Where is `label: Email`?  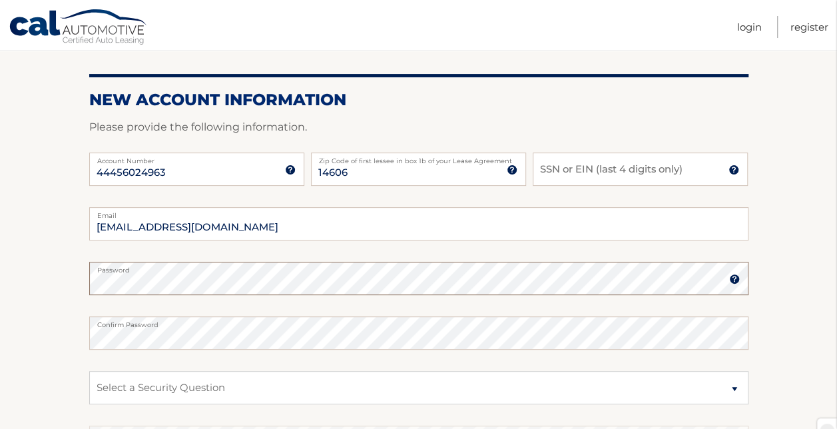 label: Email is located at coordinates (419, 212).